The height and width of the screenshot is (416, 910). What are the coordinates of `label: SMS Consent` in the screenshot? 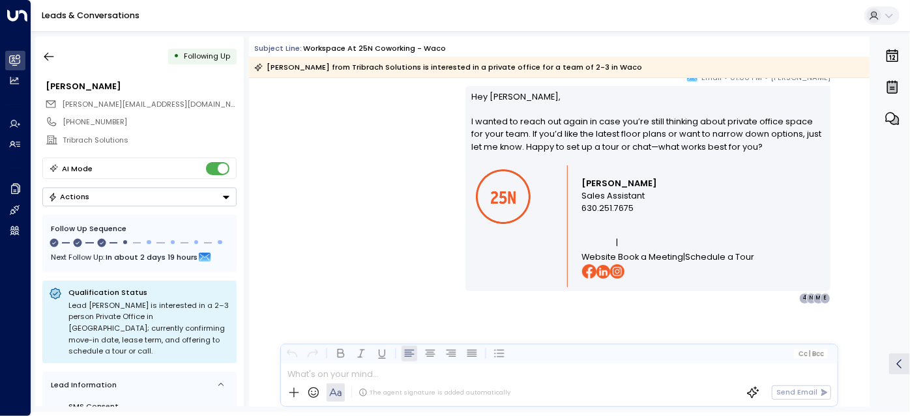 It's located at (150, 407).